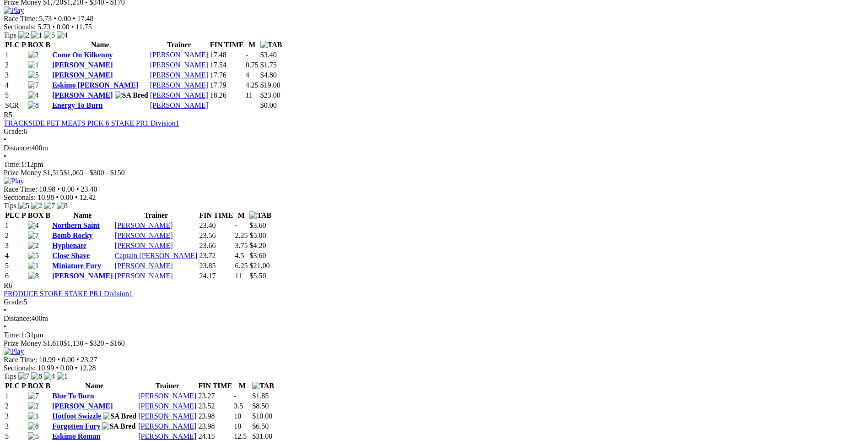 The height and width of the screenshot is (441, 868). What do you see at coordinates (262, 415) in the screenshot?
I see `span: $10.00` at bounding box center [262, 415].